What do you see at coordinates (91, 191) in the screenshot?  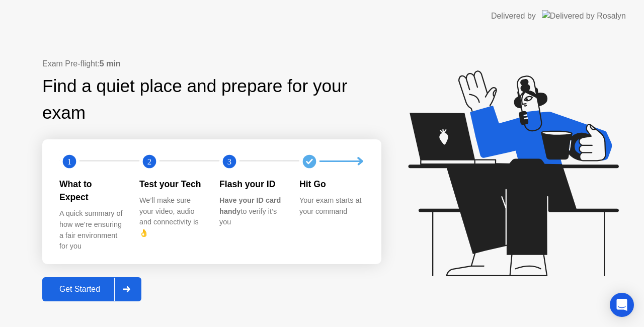 I see `div: What to Expect` at bounding box center [91, 191].